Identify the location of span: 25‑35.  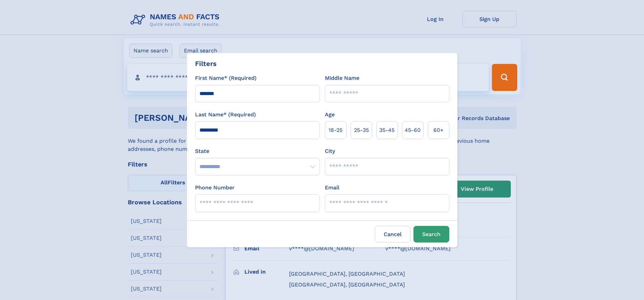
(361, 130).